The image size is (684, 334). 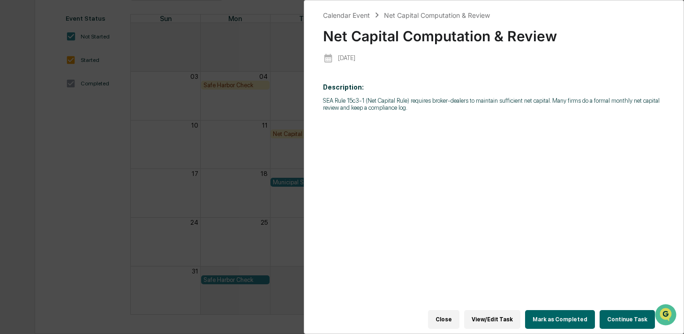 What do you see at coordinates (90, 47) in the screenshot?
I see `input: Clear` at bounding box center [90, 47].